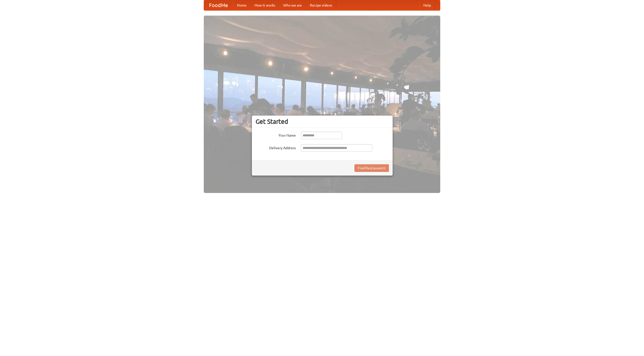  What do you see at coordinates (218, 5) in the screenshot?
I see `a: FoodMe` at bounding box center [218, 5].